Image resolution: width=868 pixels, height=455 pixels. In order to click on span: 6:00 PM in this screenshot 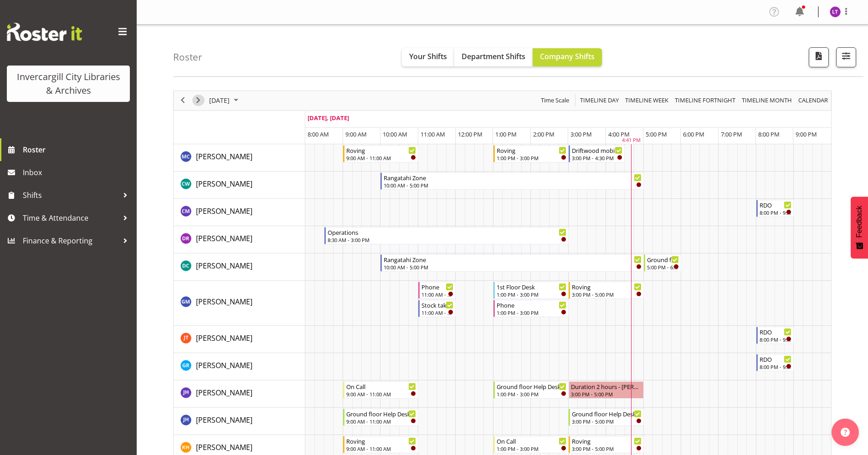, I will do `click(693, 134)`.